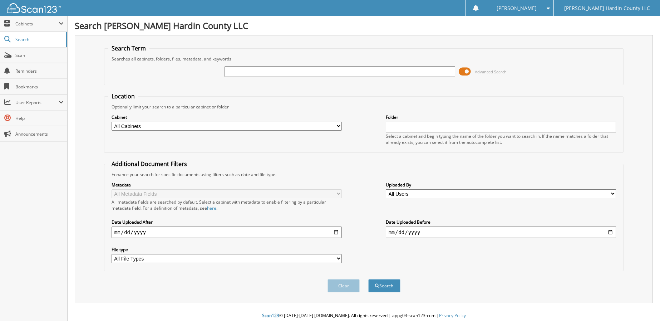 The height and width of the screenshot is (321, 660). Describe the element at coordinates (501, 222) in the screenshot. I see `label: Date Uploaded Before` at that location.